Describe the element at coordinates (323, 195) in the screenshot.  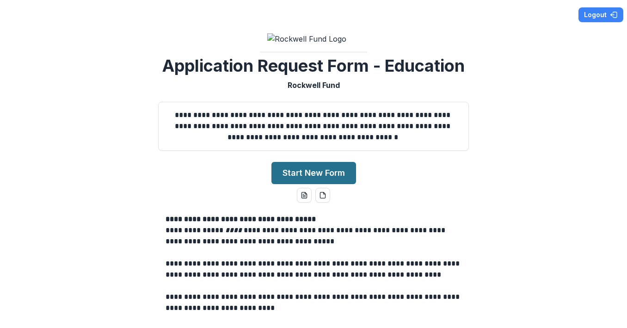
I see `button: pdf-download` at that location.